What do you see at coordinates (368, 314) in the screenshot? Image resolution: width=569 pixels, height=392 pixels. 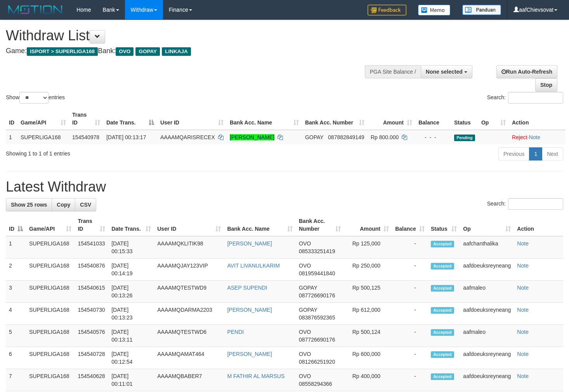 I see `td: Rp 612,000` at bounding box center [368, 314].